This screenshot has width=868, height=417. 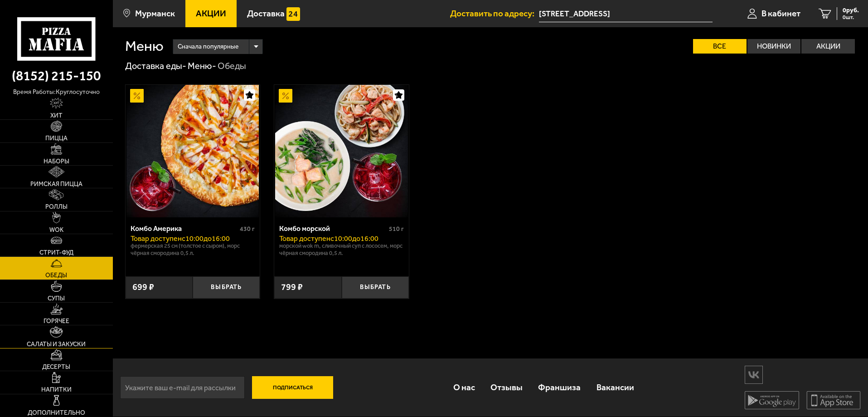 What do you see at coordinates (341, 151) in the screenshot?
I see `img: Комбо морской` at bounding box center [341, 151].